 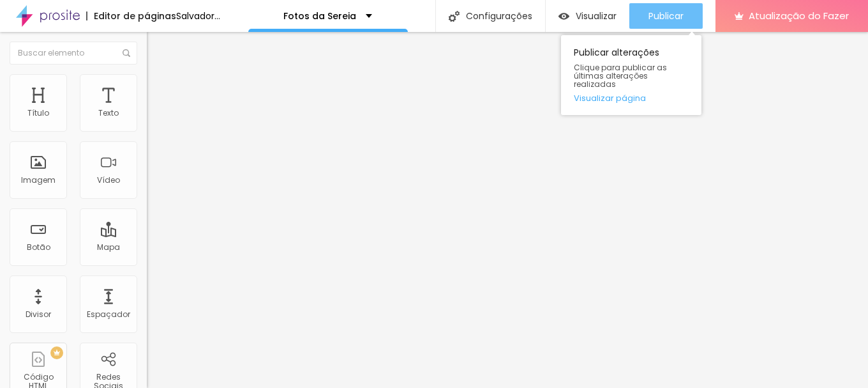 What do you see at coordinates (38, 113) in the screenshot?
I see `font: Título` at bounding box center [38, 113].